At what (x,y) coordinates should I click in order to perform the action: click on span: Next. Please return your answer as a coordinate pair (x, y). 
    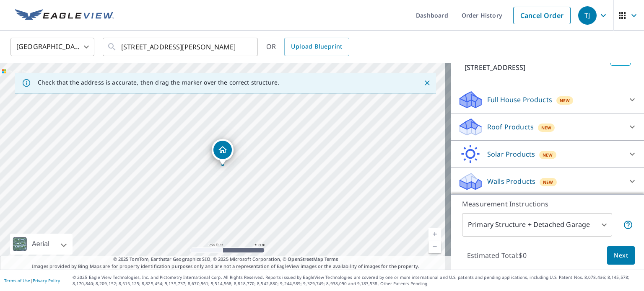
    Looking at the image, I should click on (621, 256).